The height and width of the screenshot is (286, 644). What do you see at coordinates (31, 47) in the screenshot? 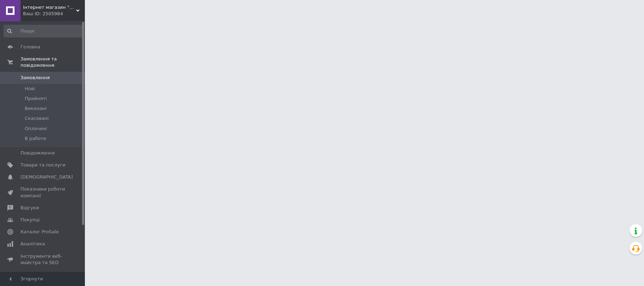
I see `span: Головна` at bounding box center [31, 47].